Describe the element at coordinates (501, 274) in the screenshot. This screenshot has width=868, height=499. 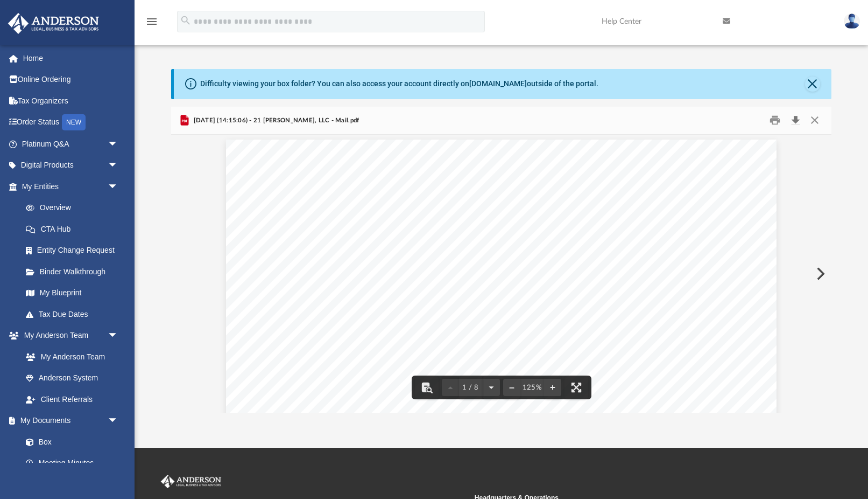
I see `div: Document Viewer` at that location.